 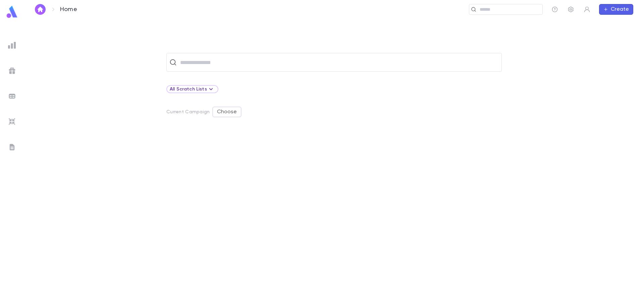 What do you see at coordinates (12, 12) in the screenshot?
I see `img: logo` at bounding box center [12, 12].